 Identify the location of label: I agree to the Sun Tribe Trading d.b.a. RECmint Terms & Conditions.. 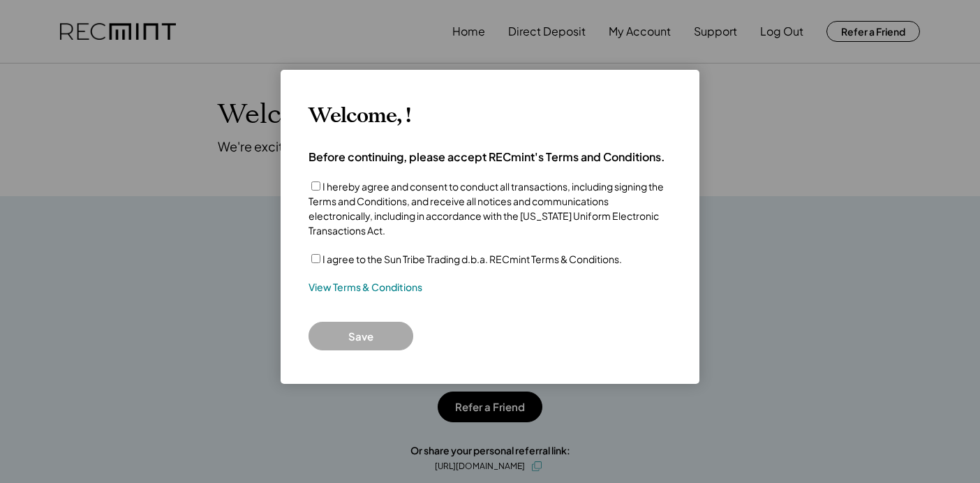
(472, 259).